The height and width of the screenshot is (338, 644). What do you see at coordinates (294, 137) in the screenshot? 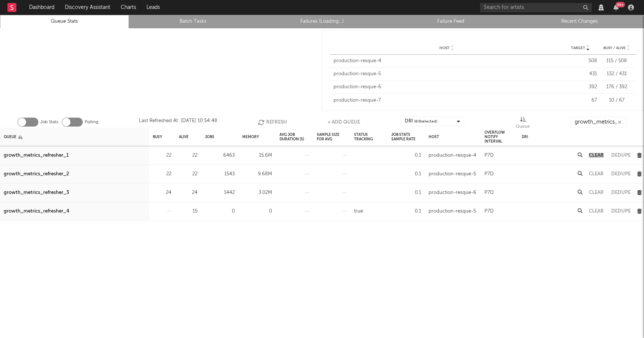
I see `div: Avg Job Duration (s)` at bounding box center [294, 137].